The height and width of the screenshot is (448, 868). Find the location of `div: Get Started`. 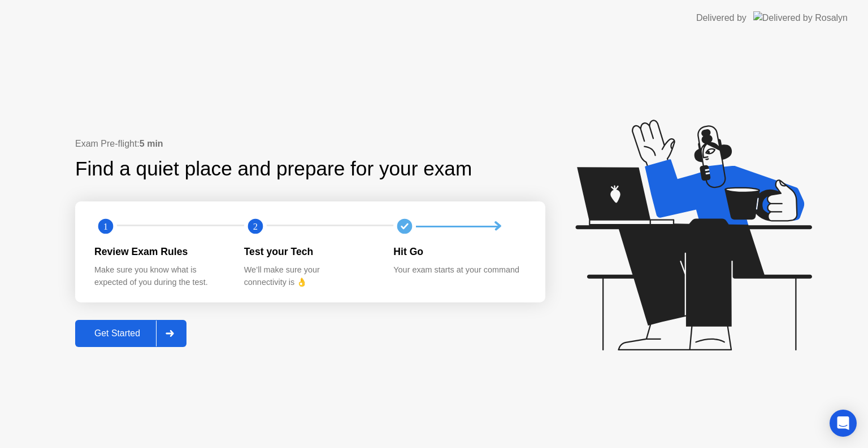

div: Get Started is located at coordinates (117, 334).